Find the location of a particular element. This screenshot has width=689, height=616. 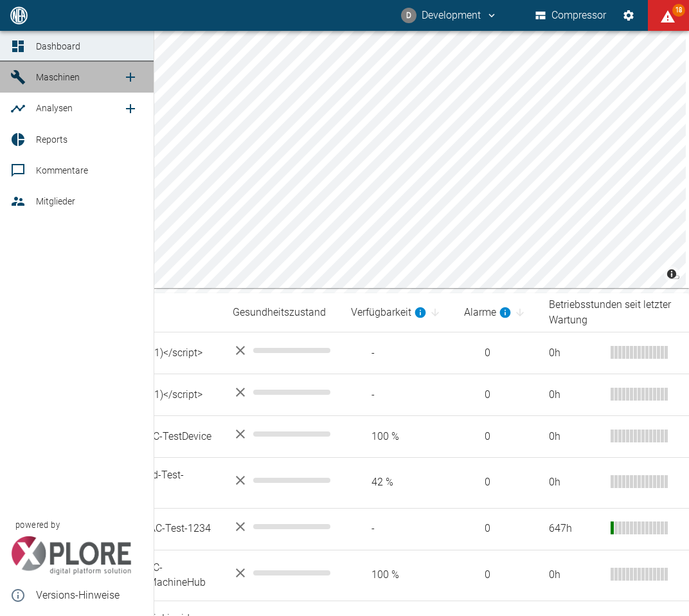

a: new /analyses/list/0 is located at coordinates (131, 109).